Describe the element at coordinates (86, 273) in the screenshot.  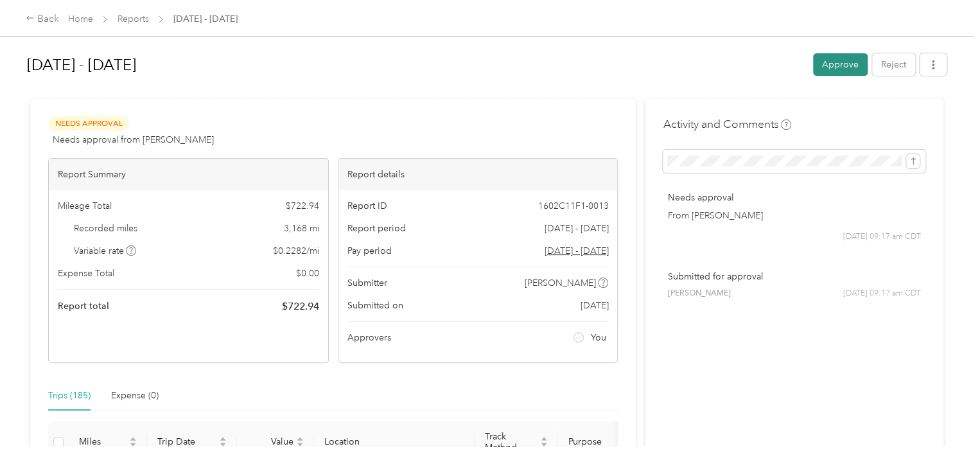
I see `span: Expense Total` at that location.